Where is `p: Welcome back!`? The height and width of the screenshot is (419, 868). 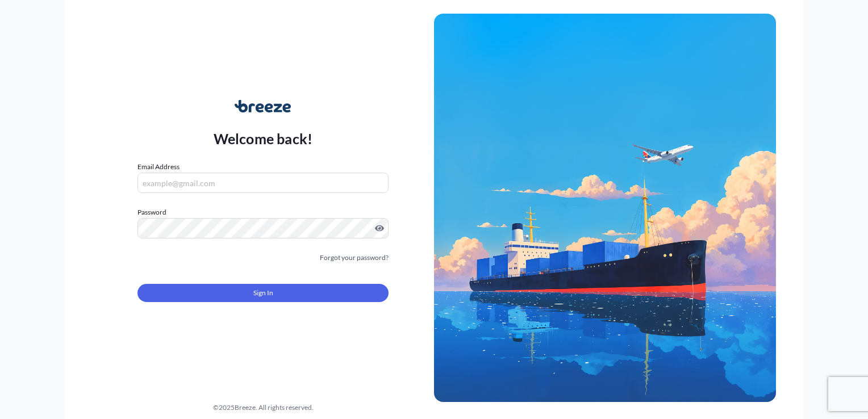
p: Welcome back! is located at coordinates (263, 138).